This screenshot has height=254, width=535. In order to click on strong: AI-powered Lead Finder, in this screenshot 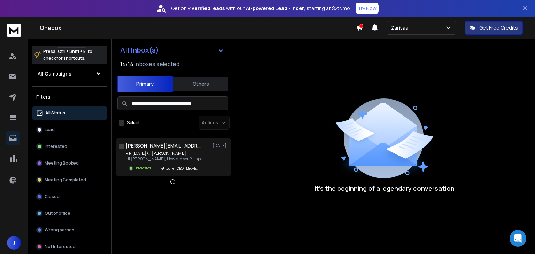, I will do `click(276, 8)`.